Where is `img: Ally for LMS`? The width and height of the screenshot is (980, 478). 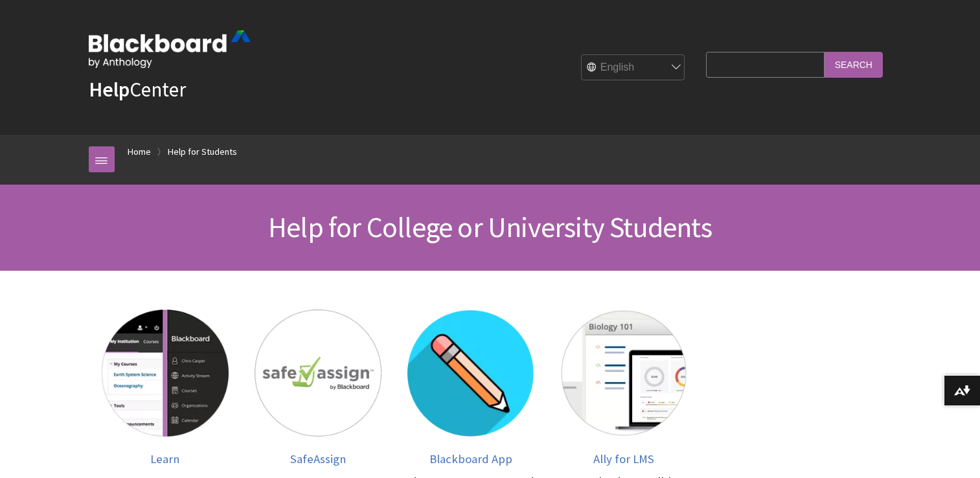
img: Ally for LMS is located at coordinates (623, 373).